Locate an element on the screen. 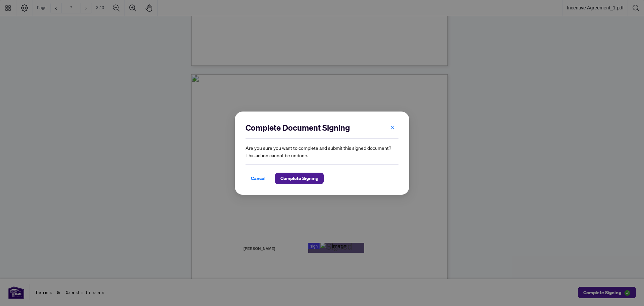  button: Cancel is located at coordinates (258, 178).